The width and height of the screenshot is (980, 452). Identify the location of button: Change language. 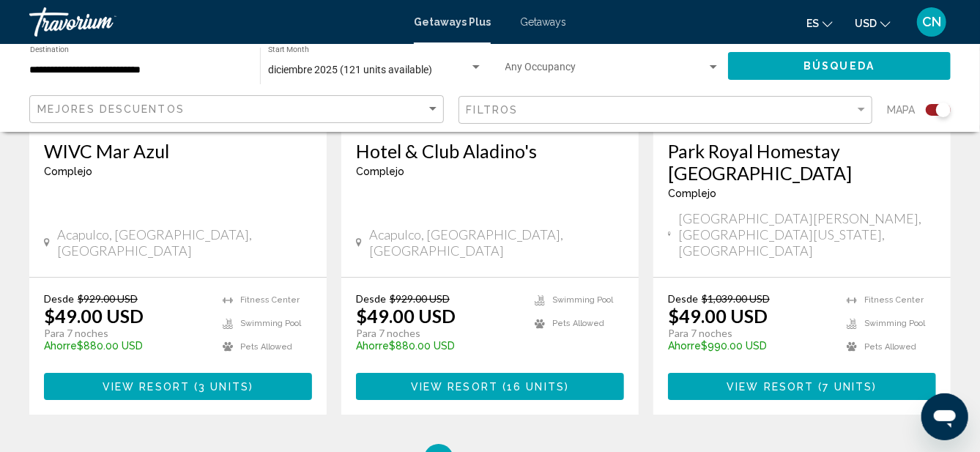
(820, 23).